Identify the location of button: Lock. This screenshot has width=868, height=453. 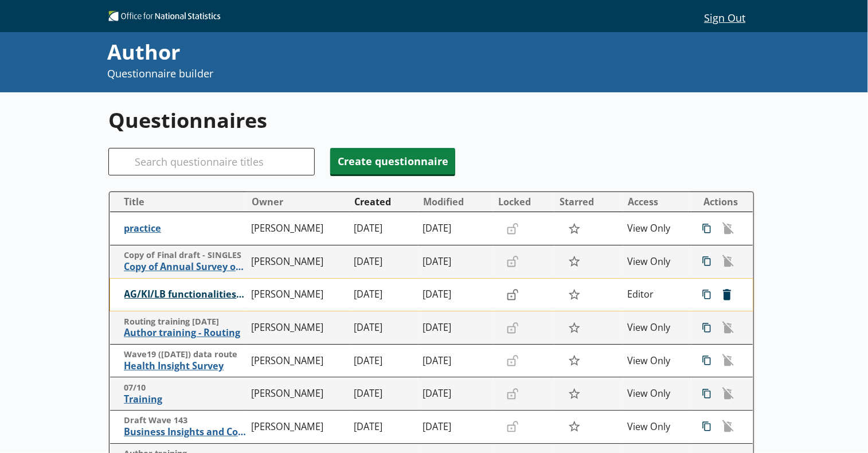
(512, 295).